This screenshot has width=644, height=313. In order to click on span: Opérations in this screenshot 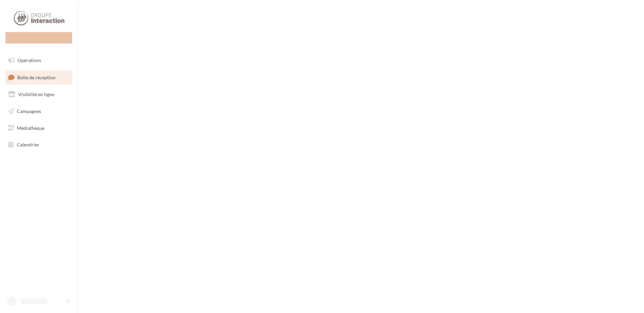, I will do `click(29, 60)`.